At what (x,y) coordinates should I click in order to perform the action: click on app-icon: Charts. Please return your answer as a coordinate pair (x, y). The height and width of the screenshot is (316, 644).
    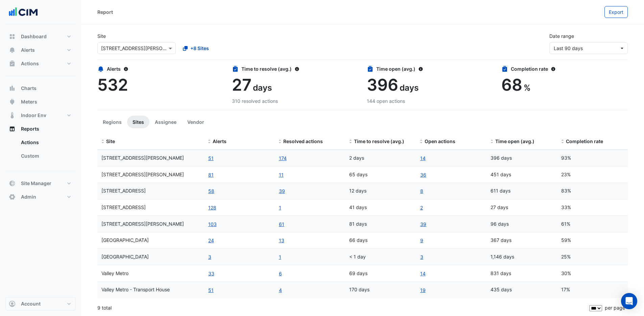
    Looking at the image, I should click on (12, 88).